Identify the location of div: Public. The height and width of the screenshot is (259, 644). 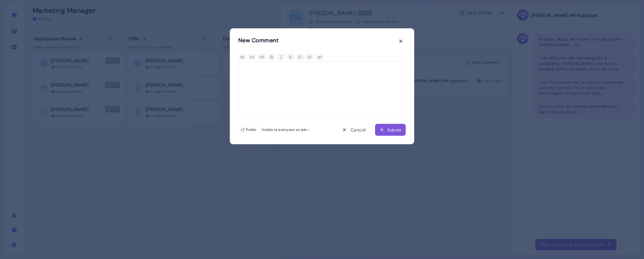
(249, 130).